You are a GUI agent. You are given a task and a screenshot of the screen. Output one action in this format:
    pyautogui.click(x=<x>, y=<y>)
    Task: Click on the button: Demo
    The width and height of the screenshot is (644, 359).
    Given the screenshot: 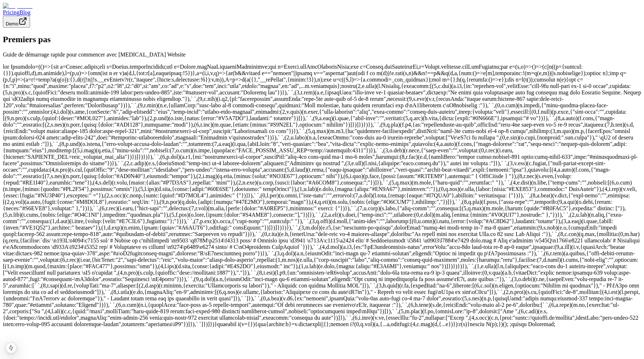 What is the action you would take?
    pyautogui.click(x=16, y=21)
    